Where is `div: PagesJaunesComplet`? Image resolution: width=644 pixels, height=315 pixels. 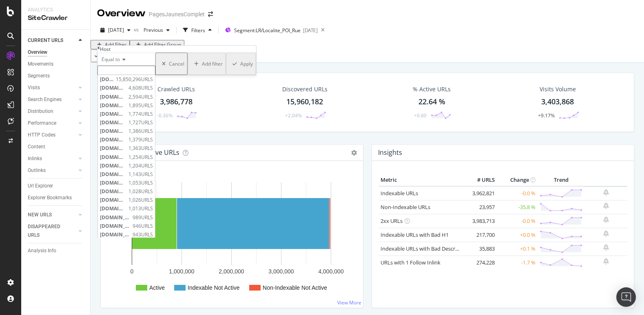 div: PagesJaunesComplet is located at coordinates (177, 14).